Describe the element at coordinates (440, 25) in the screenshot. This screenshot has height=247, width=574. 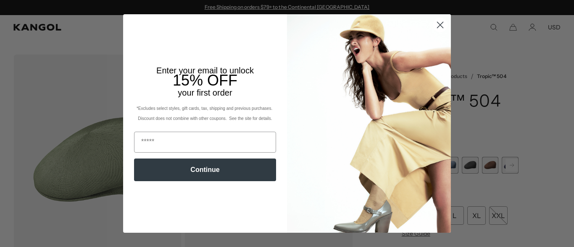
I see `button: Close dialog` at that location.